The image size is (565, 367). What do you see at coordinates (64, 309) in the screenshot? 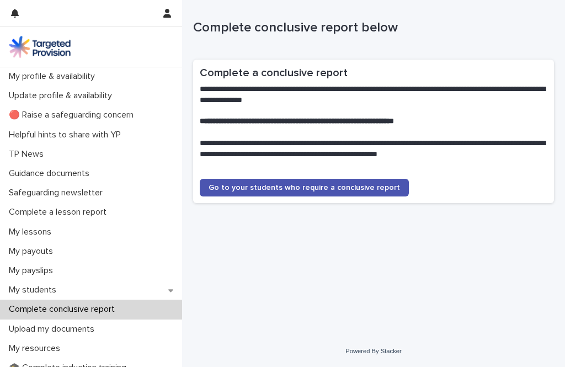
I see `p: Complete conclusive report` at bounding box center [64, 309].